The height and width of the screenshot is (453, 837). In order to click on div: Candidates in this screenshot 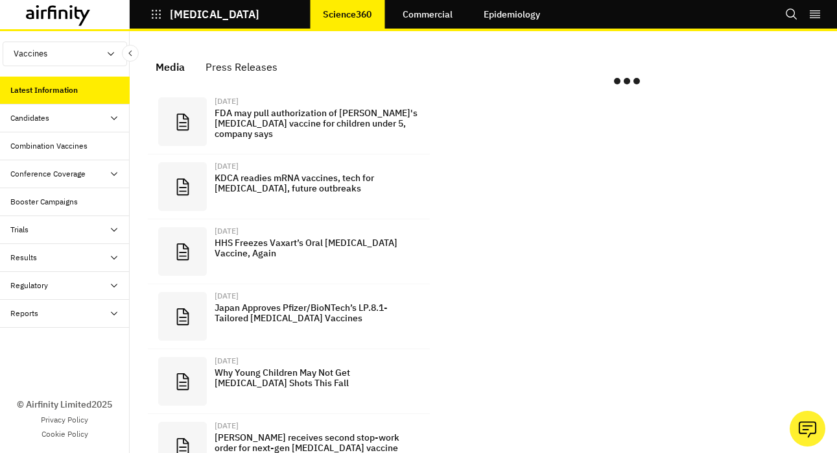, I will do `click(30, 118)`.